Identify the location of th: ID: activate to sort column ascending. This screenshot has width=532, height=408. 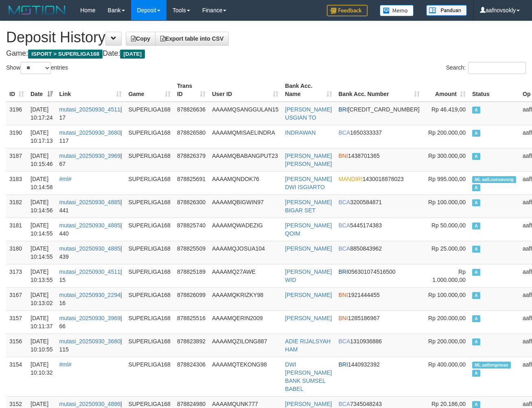
(17, 90).